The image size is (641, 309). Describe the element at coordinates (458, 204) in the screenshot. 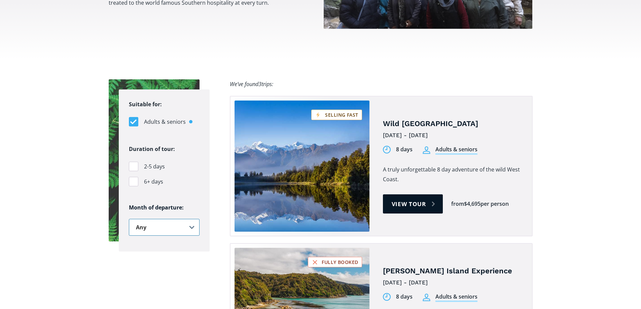

I see `div: from` at that location.